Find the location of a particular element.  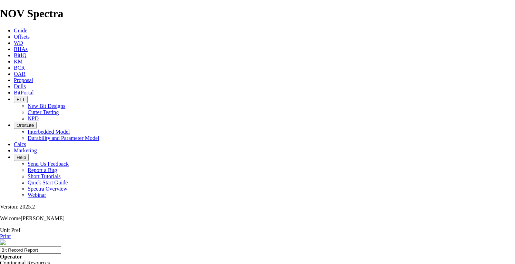

span: BitPortal is located at coordinates (24, 93).